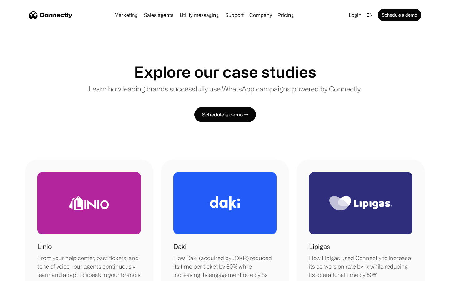  Describe the element at coordinates (44, 247) in the screenshot. I see `h1: Linio` at that location.